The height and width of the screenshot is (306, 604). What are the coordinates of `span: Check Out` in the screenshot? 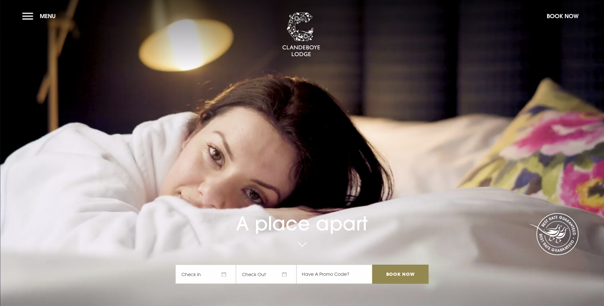 It's located at (266, 274).